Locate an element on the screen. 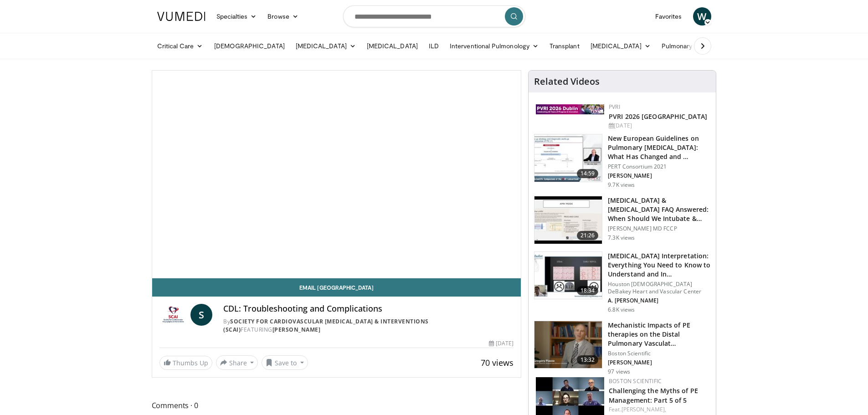 This screenshot has height=415, width=868. a: Thumbs Up is located at coordinates (186, 363).